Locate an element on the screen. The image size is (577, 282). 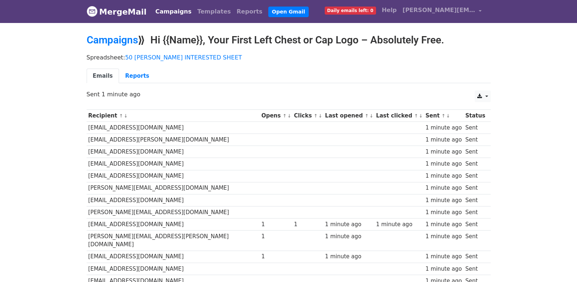
th: Sent is located at coordinates (444, 115).